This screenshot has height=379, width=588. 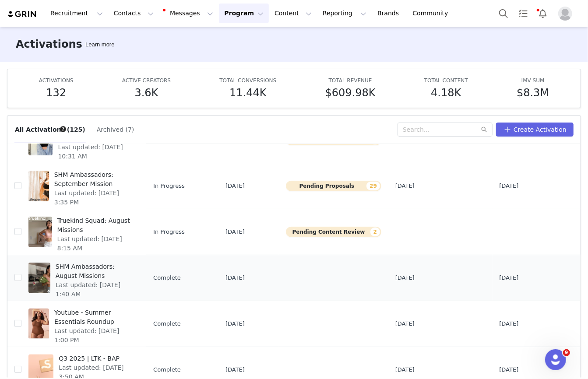 What do you see at coordinates (533, 93) in the screenshot?
I see `h5: $8.3M` at bounding box center [533, 93].